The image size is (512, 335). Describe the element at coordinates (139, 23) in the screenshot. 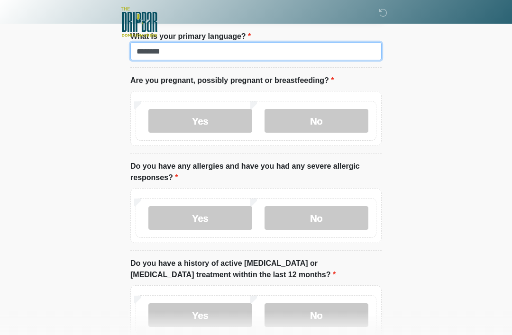

I see `img: The DRIPBaR - San Antonio Dominion Creek Logo` at that location.